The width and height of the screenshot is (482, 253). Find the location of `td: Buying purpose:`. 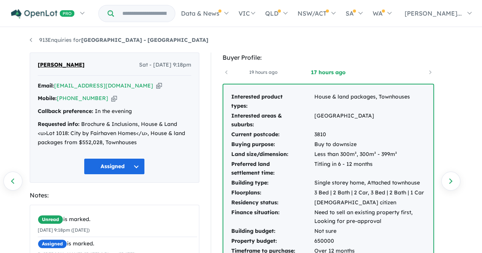

td: Buying purpose: is located at coordinates (272, 145).